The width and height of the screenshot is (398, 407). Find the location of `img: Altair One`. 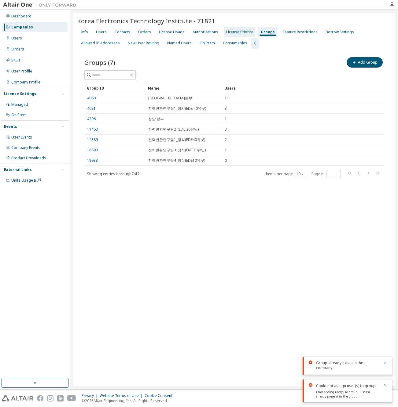

img: Altair One is located at coordinates (41, 5).